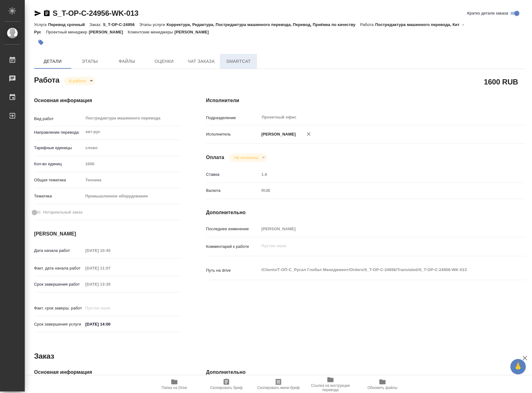  What do you see at coordinates (59, 196) in the screenshot?
I see `p: Тематика` at bounding box center [59, 196].